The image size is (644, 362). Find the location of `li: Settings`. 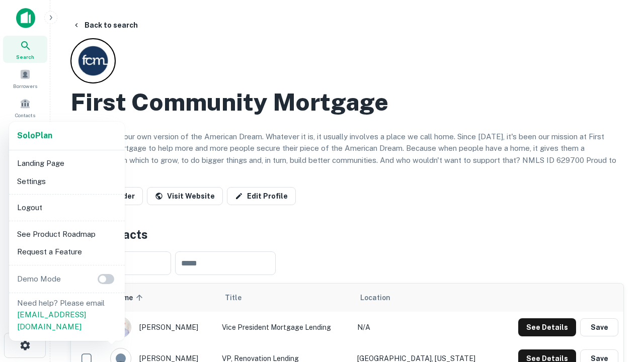

li: Settings is located at coordinates (67, 181).